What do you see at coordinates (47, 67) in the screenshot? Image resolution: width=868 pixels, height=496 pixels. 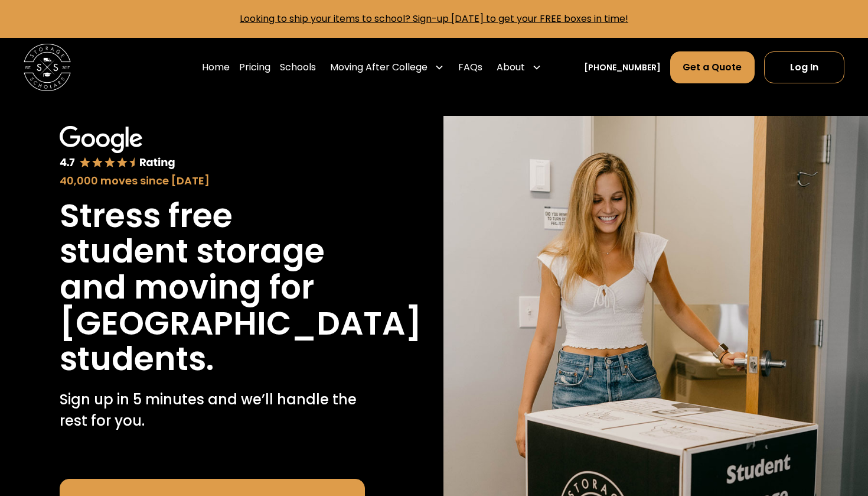 I see `img: Storage Scholars main logo` at bounding box center [47, 67].